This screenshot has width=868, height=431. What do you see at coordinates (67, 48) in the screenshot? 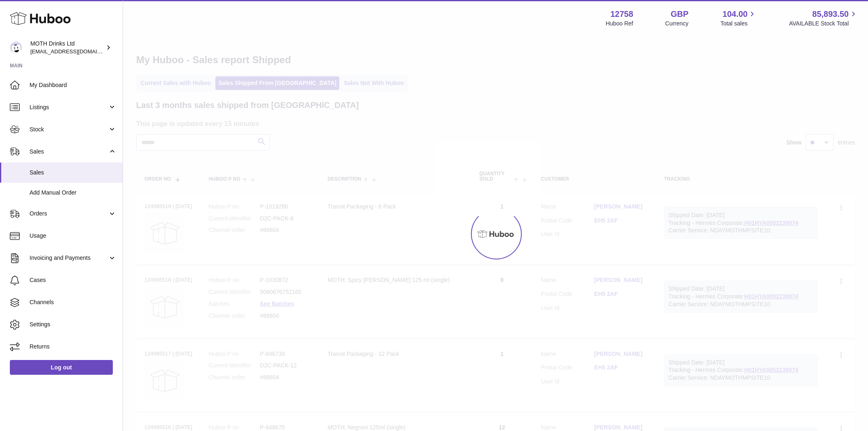
I see `div: MOTH Drinks Ltd` at bounding box center [67, 48].